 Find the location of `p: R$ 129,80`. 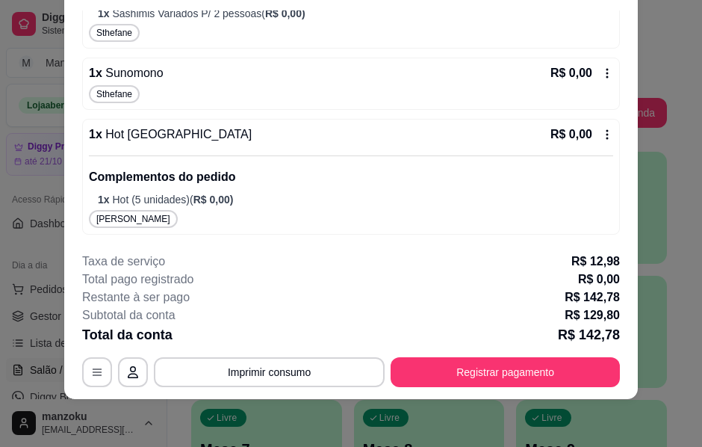

p: R$ 129,80 is located at coordinates (592, 315).